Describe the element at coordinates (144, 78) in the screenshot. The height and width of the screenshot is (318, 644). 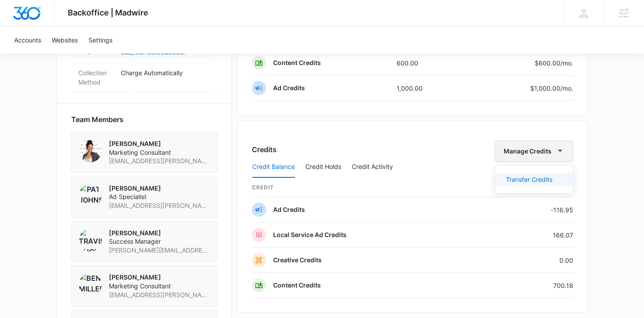
I see `div: Collection MethodCharge Automatically` at that location.